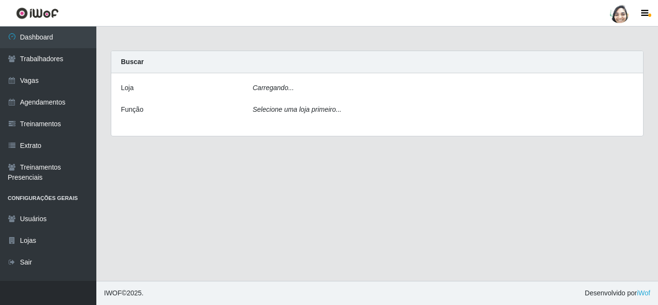 This screenshot has width=658, height=305. What do you see at coordinates (127, 88) in the screenshot?
I see `label: Loja` at bounding box center [127, 88].